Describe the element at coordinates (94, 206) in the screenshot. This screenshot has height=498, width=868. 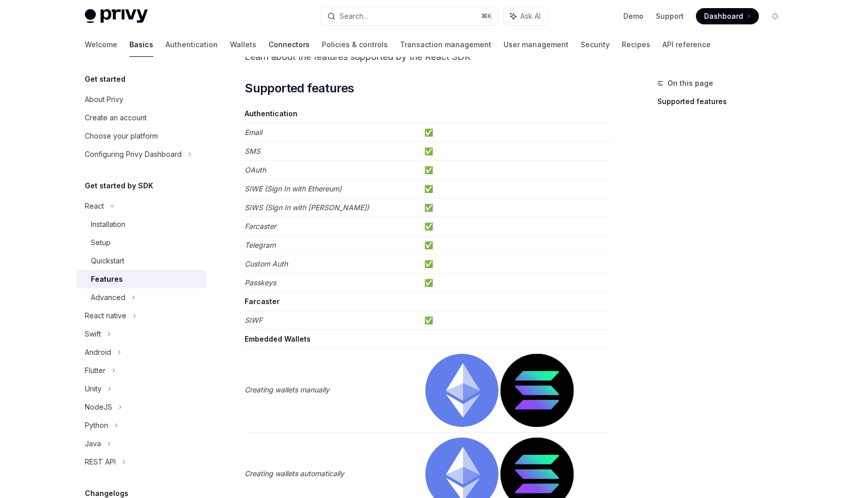
I see `div: React` at that location.